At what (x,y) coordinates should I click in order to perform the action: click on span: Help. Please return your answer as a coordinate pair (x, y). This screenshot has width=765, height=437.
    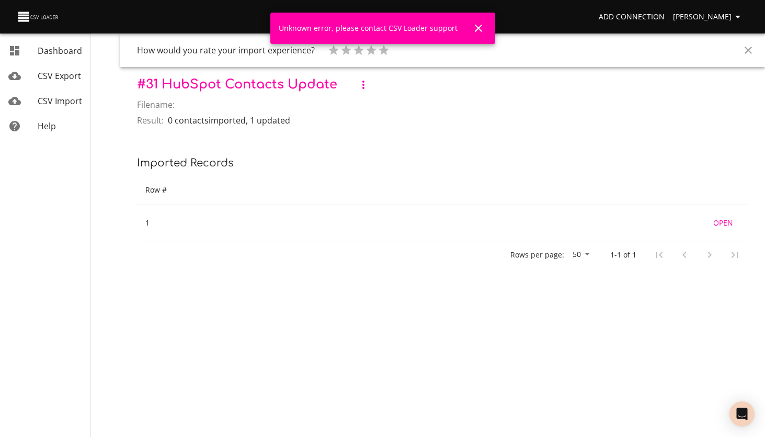
    Looking at the image, I should click on (47, 126).